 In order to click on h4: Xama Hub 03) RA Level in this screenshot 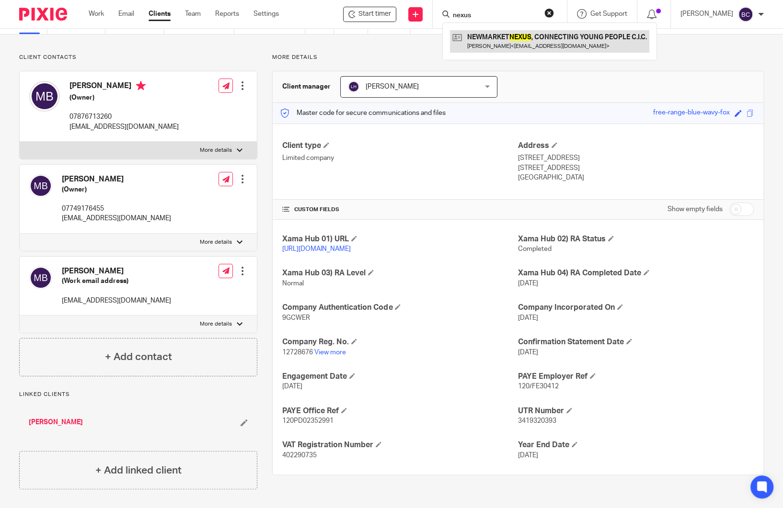, I will do `click(400, 273)`.